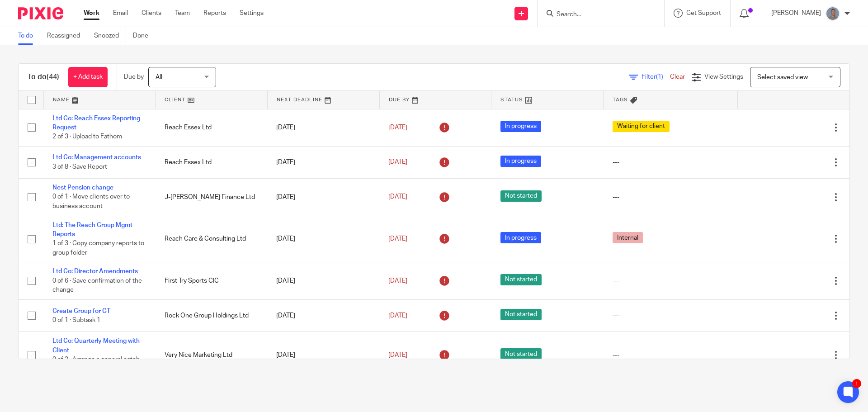  What do you see at coordinates (91, 13) in the screenshot?
I see `a: Work` at bounding box center [91, 13].